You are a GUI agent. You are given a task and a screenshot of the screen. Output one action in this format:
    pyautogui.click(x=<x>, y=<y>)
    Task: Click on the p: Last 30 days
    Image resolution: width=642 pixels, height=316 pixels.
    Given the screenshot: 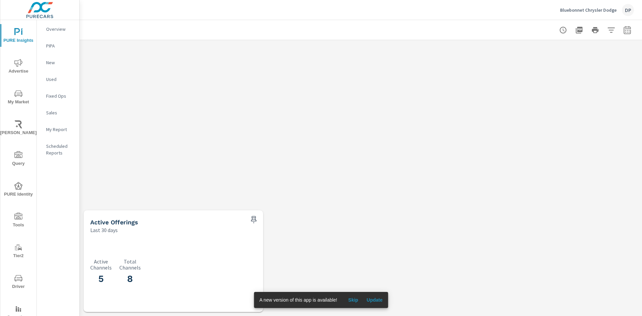 What is the action you would take?
    pyautogui.click(x=104, y=230)
    